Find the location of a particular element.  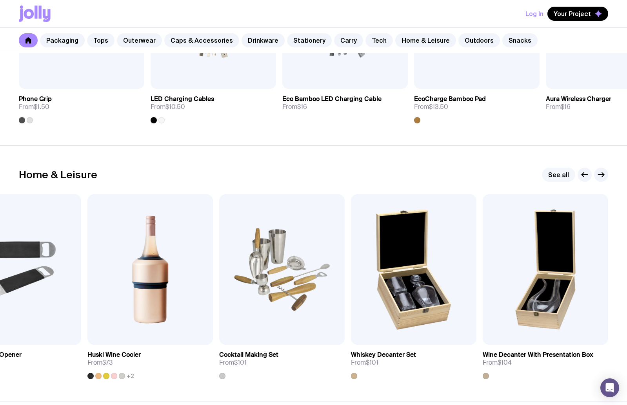

a: Huski Wine CoolerFrom$73+2 is located at coordinates (150, 362).